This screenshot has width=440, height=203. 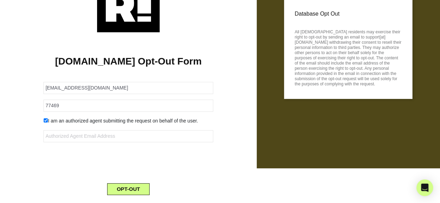 What do you see at coordinates (128, 190) in the screenshot?
I see `button: OPT-OUT` at bounding box center [128, 190].